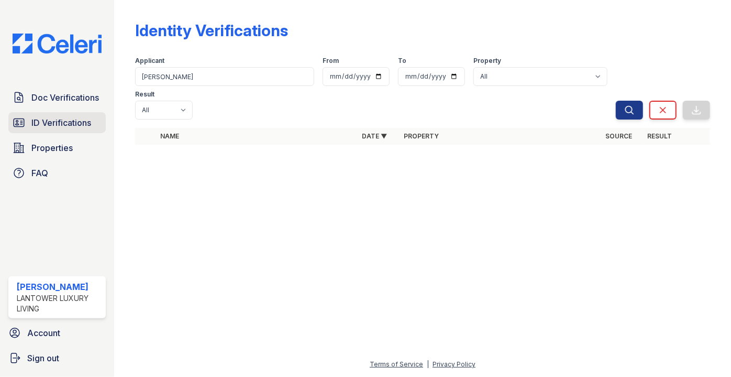  I want to click on a: Terms of Service, so click(397, 364).